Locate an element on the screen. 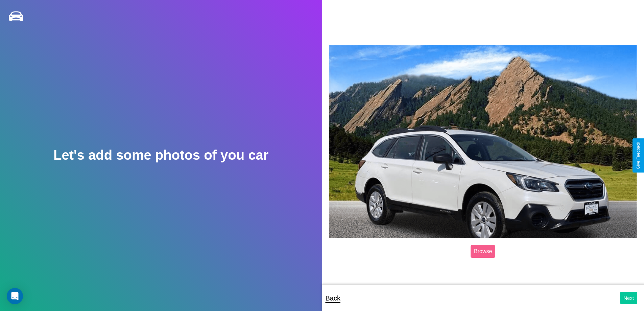  img: posted is located at coordinates (483, 141).